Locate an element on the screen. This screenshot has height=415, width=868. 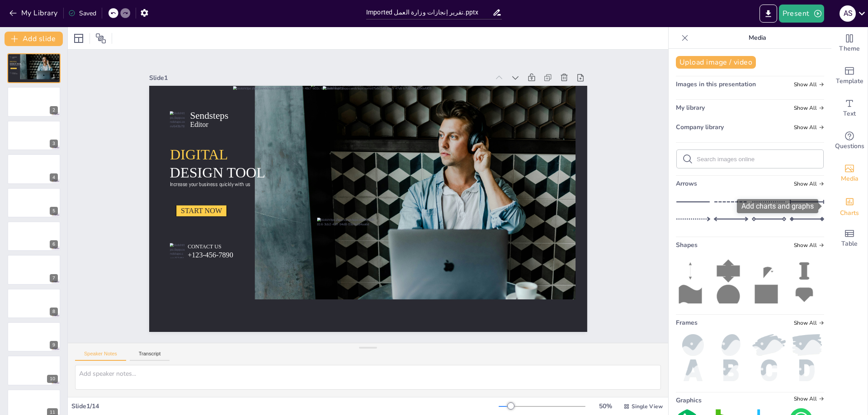
input: Insert title is located at coordinates (430, 13).